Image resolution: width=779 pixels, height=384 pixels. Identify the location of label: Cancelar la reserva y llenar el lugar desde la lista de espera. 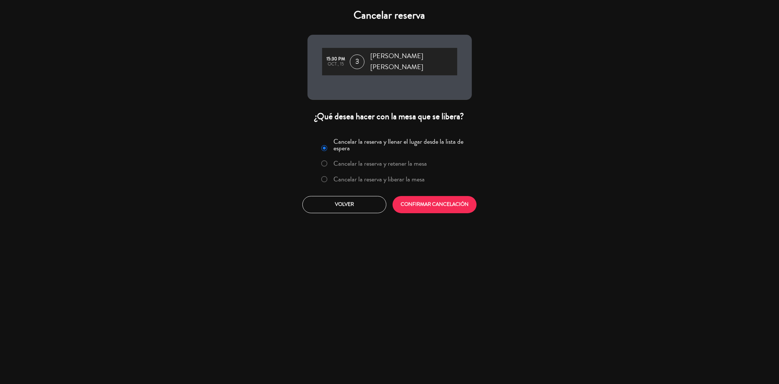
(400, 145).